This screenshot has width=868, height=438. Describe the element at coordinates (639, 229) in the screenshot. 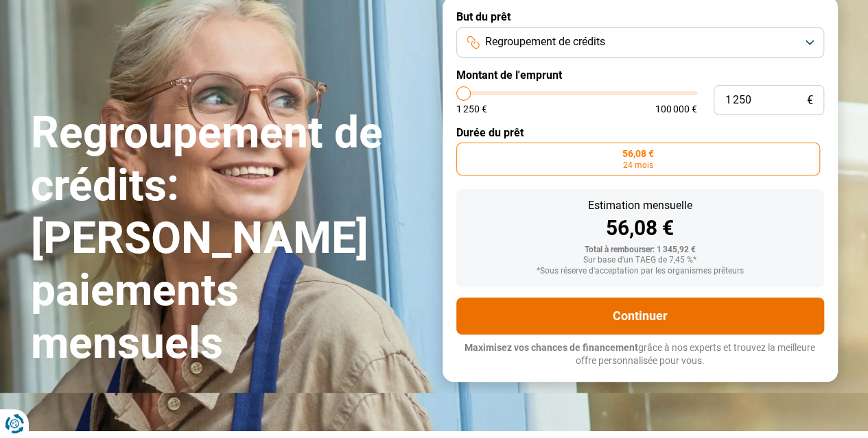

I see `div: 56,08 €` at that location.